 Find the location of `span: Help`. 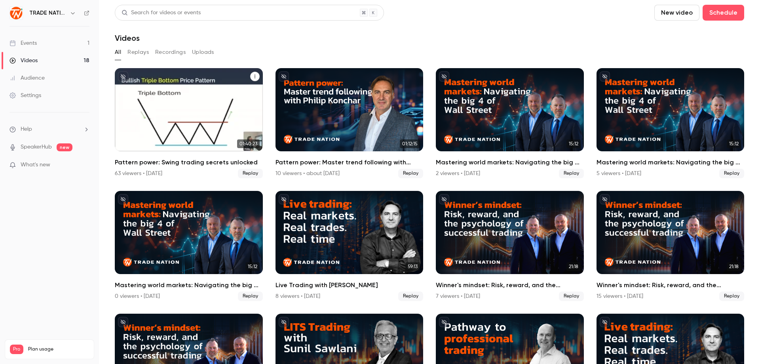

span: Help is located at coordinates (26, 129).